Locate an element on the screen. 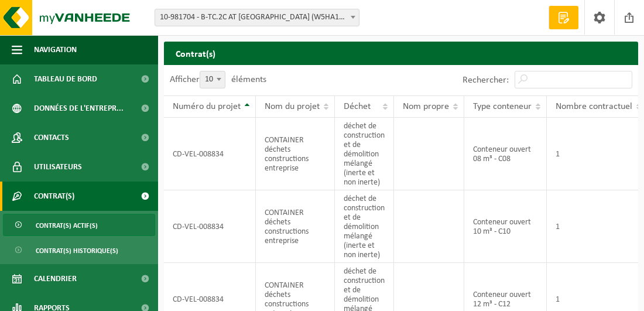 The width and height of the screenshot is (644, 311). h2: Contrat(s) is located at coordinates (401, 53).